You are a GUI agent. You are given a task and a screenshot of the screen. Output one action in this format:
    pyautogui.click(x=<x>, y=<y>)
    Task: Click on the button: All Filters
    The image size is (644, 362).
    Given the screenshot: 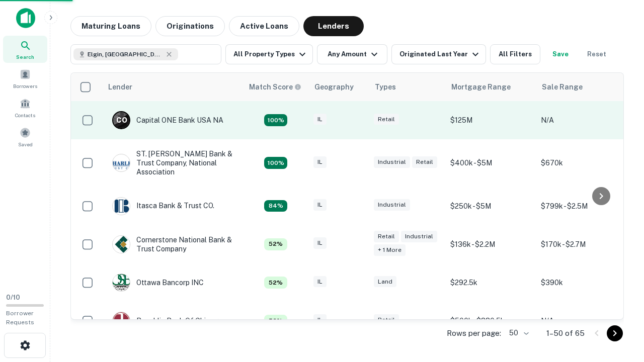 What is the action you would take?
    pyautogui.click(x=515, y=55)
    